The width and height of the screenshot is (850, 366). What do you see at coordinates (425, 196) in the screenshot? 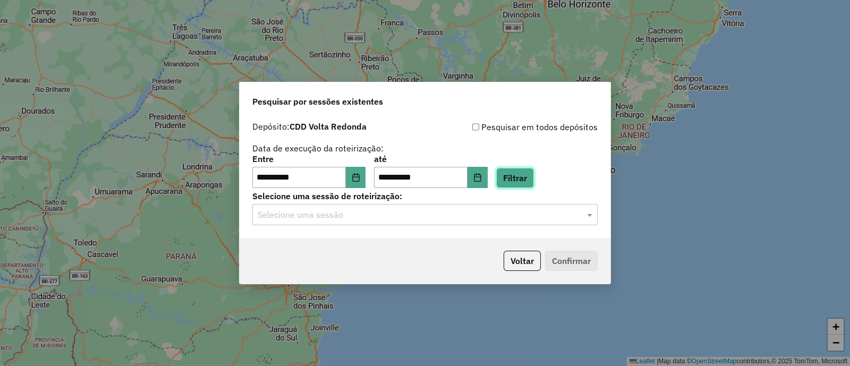
I see `label: Selecione uma sessão de roteirização:` at bounding box center [425, 196].